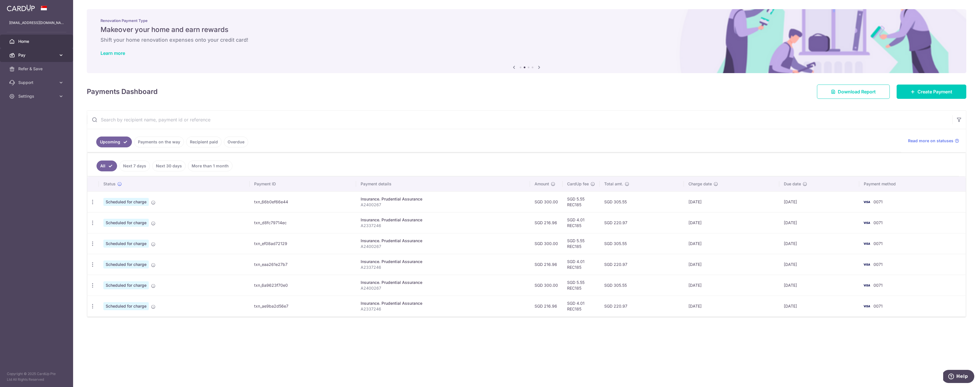 The image size is (980, 387). Describe the element at coordinates (303, 285) in the screenshot. I see `td: txn_6a9623f70e0` at that location.